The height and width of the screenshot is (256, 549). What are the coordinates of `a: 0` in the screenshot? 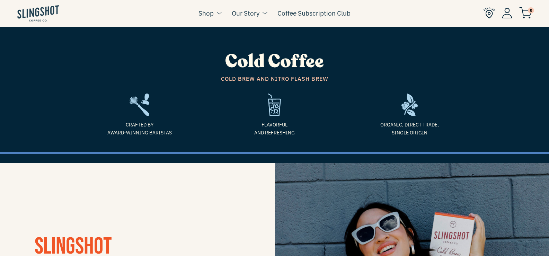 It's located at (526, 13).